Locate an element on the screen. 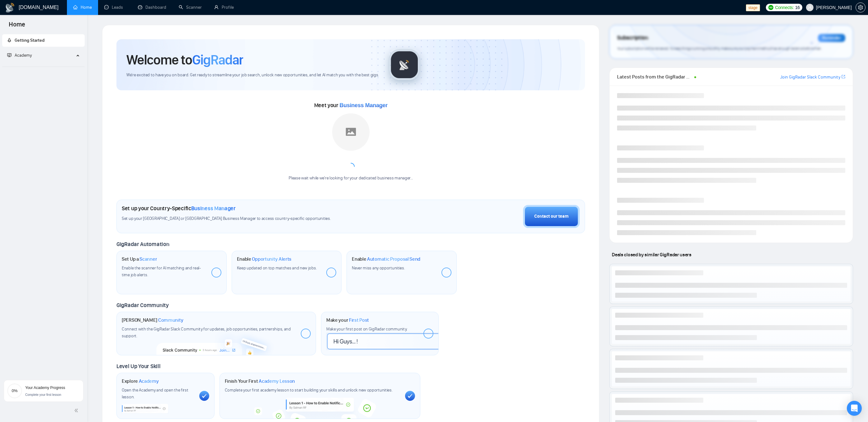 This screenshot has height=422, width=868. span: GigRadar Automation is located at coordinates (142, 244).